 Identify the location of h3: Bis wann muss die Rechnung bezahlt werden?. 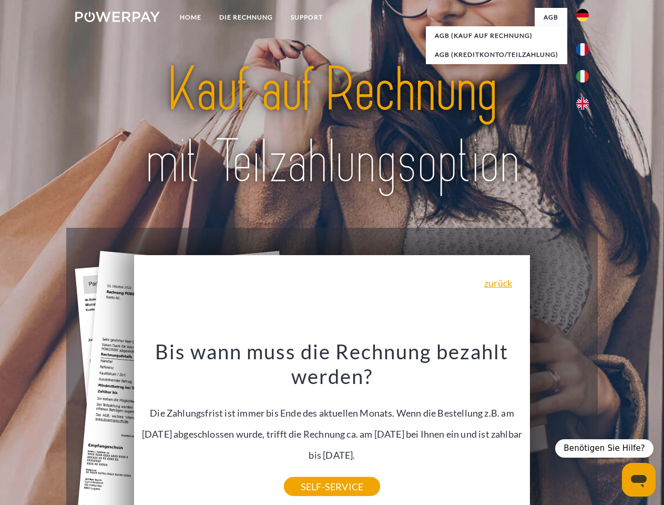
(332, 364).